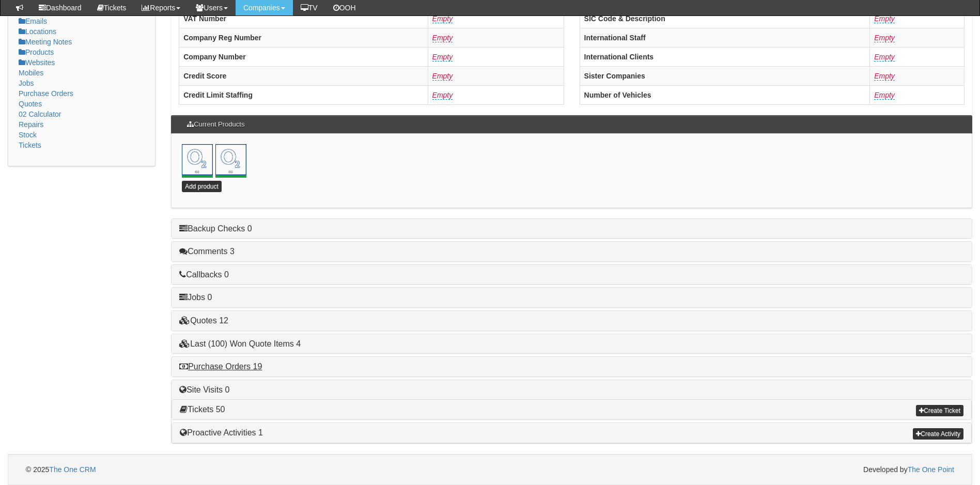  What do you see at coordinates (239, 343) in the screenshot?
I see `a: Last (100) Won Quote Items 4` at bounding box center [239, 343].